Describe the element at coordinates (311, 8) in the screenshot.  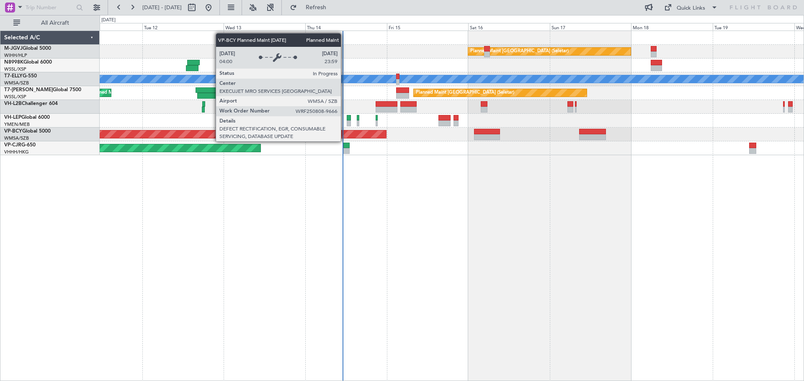
I see `button: Refresh` at that location.